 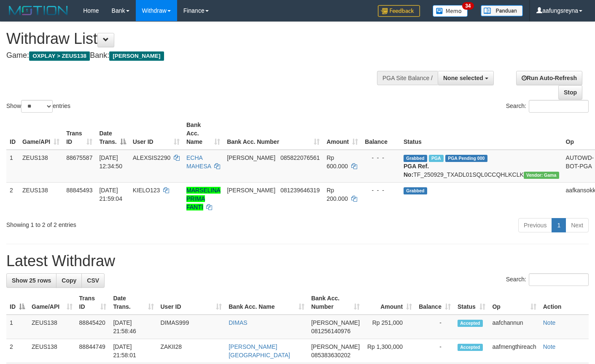 I want to click on span: Marked by aafpengsreynich, so click(x=436, y=158).